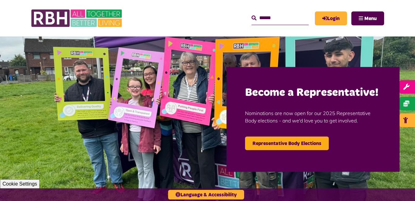 The image size is (415, 201). Describe the element at coordinates (313, 117) in the screenshot. I see `p: Nominations are now open for our 2025 Representative Body elections - and we'd love you to get in...` at that location.